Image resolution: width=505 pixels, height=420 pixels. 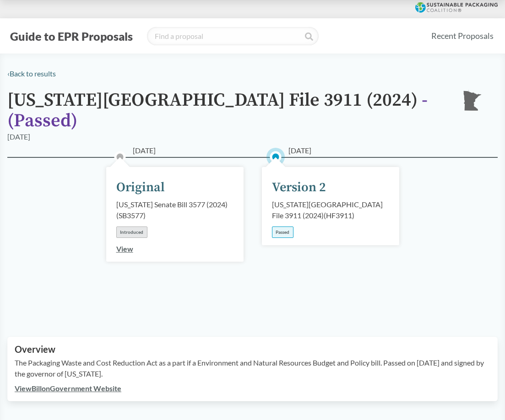 What do you see at coordinates (71, 36) in the screenshot?
I see `button: Guide to EPR Proposals` at bounding box center [71, 36].